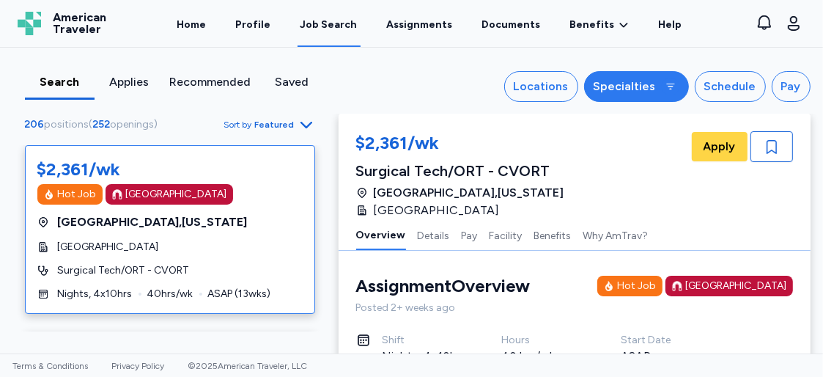 The height and width of the screenshot is (377, 823). Describe the element at coordinates (599, 25) in the screenshot. I see `a: Benefits` at that location.